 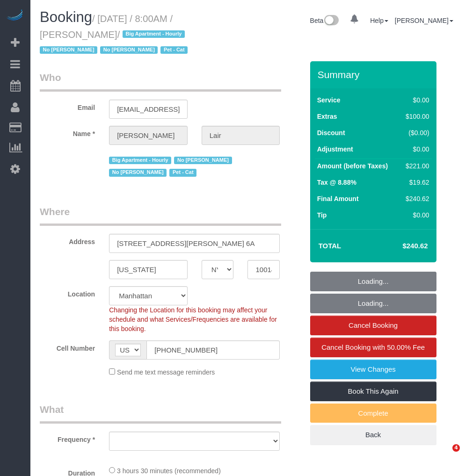 I want to click on input: City, so click(x=148, y=270).